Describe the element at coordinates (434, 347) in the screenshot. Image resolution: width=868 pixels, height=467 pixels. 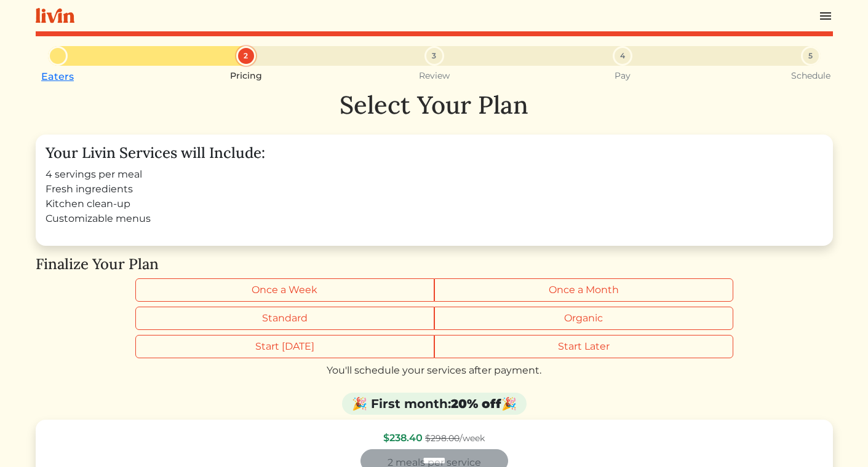
I see `div: Start timing` at that location.